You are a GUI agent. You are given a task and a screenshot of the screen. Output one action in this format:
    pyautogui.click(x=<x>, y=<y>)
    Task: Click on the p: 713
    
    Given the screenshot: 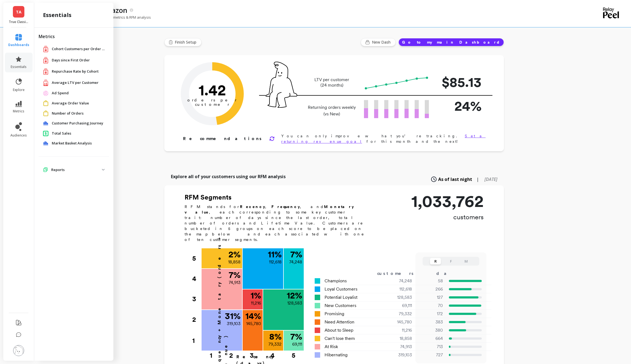 What is the action you would take?
    pyautogui.click(x=431, y=346)
    